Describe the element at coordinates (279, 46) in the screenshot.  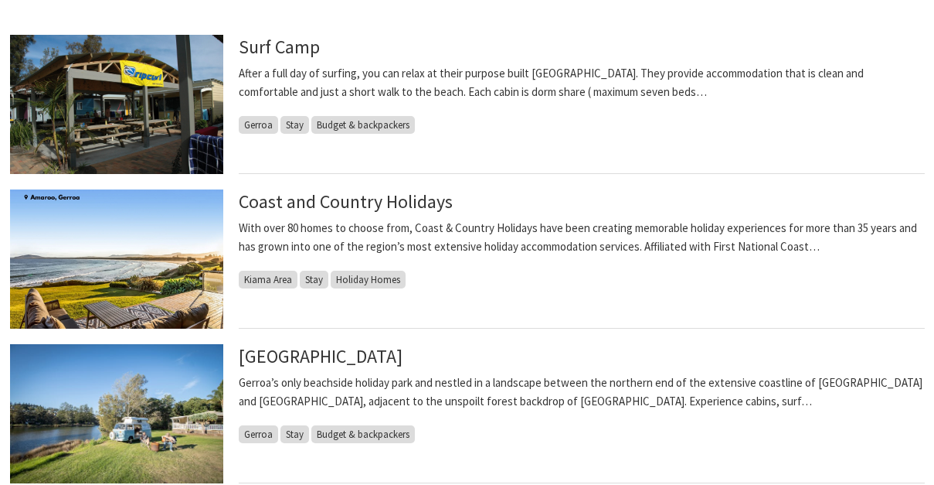
I see `a: Surf Camp` at that location.